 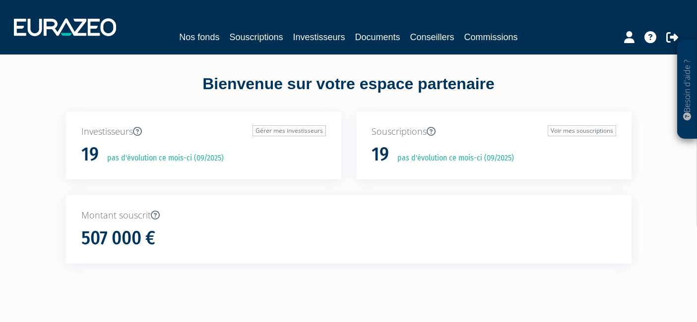 I want to click on a: Conseillers, so click(x=432, y=37).